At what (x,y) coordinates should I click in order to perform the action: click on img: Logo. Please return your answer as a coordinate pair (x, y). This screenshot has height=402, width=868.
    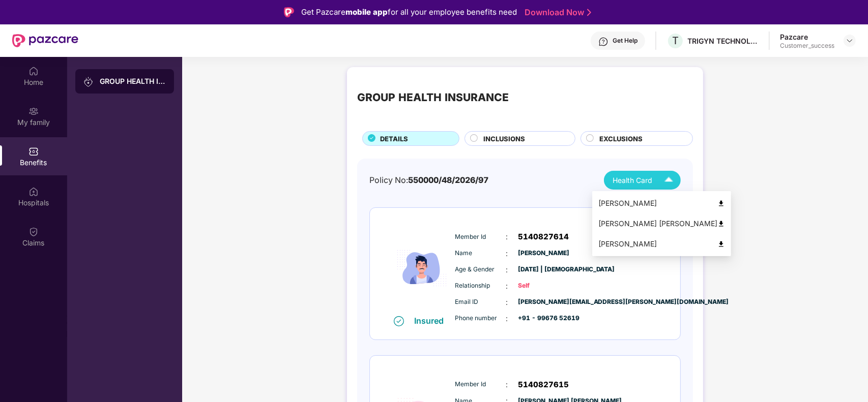
    Looking at the image, I should click on (289, 12).